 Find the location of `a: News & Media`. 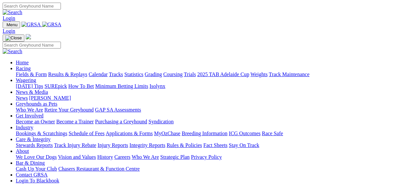

a: News & Media is located at coordinates (32, 92).